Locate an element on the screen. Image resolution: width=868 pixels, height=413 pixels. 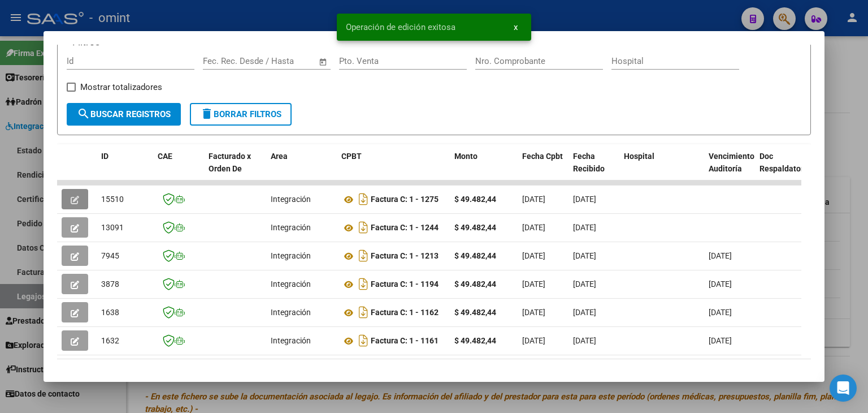
strong: Factura C: 1 - 1213 is located at coordinates (405, 256).